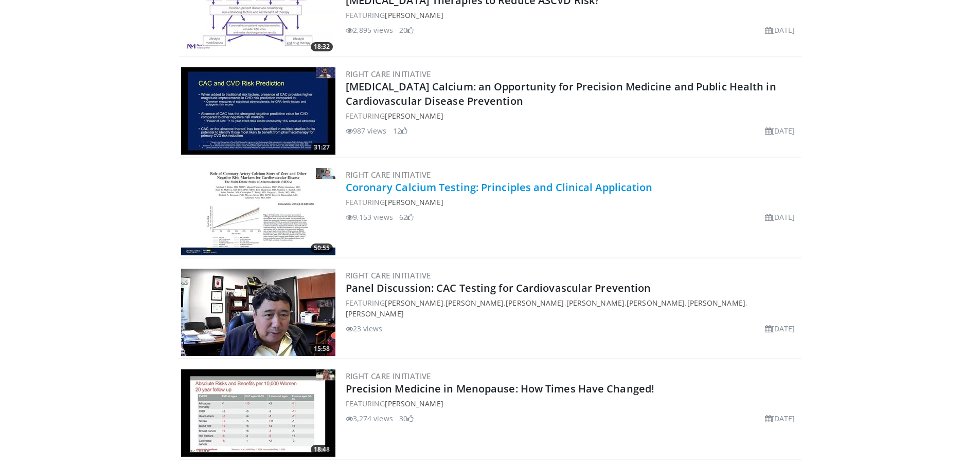 The image size is (980, 468). What do you see at coordinates (258, 312) in the screenshot?
I see `a: 15:58` at bounding box center [258, 312].